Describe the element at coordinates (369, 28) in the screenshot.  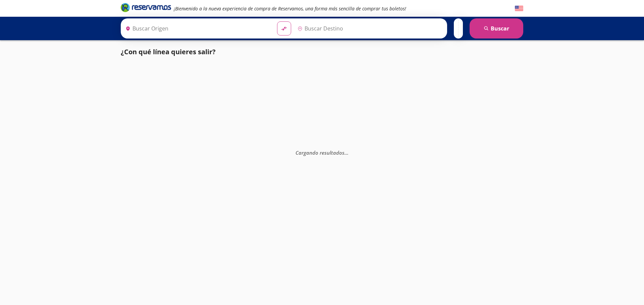
I see `input: Buscar Destino` at that location.